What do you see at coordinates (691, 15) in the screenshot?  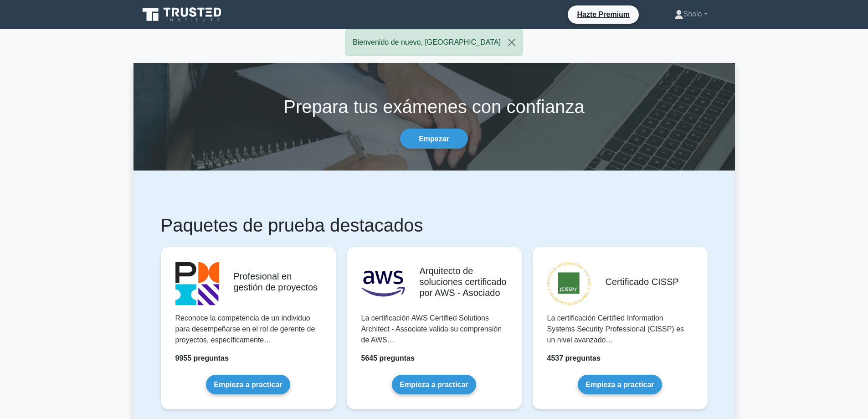 I see `a: Shalo` at bounding box center [691, 15].